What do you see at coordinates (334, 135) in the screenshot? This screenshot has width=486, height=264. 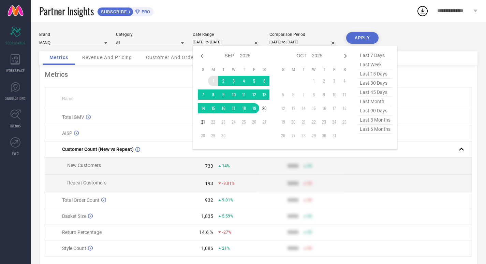 I see `td: Fri Oct 31 2025` at bounding box center [334, 135].